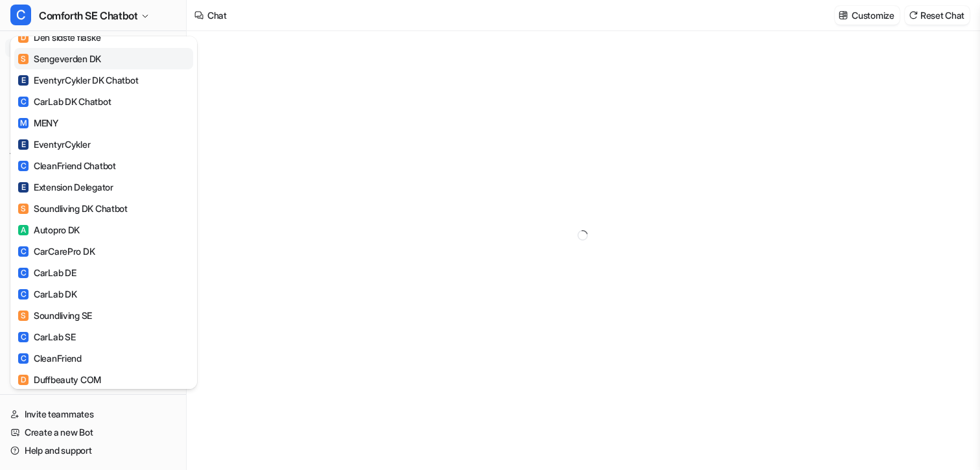 The width and height of the screenshot is (980, 470). I want to click on div: Soundliving SE, so click(55, 315).